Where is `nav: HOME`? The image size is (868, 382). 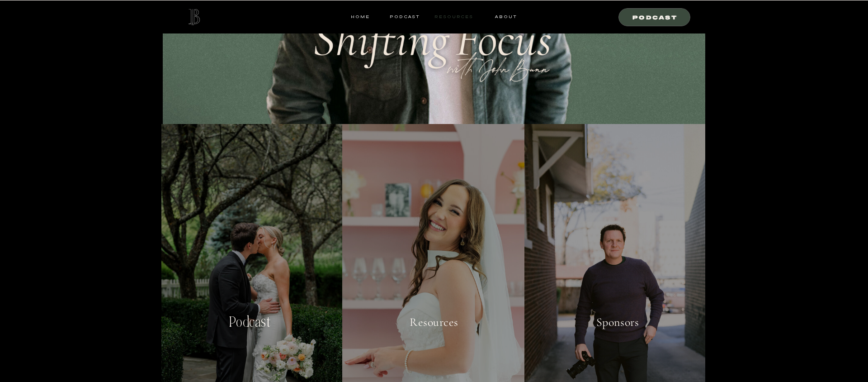 nav: HOME is located at coordinates (360, 17).